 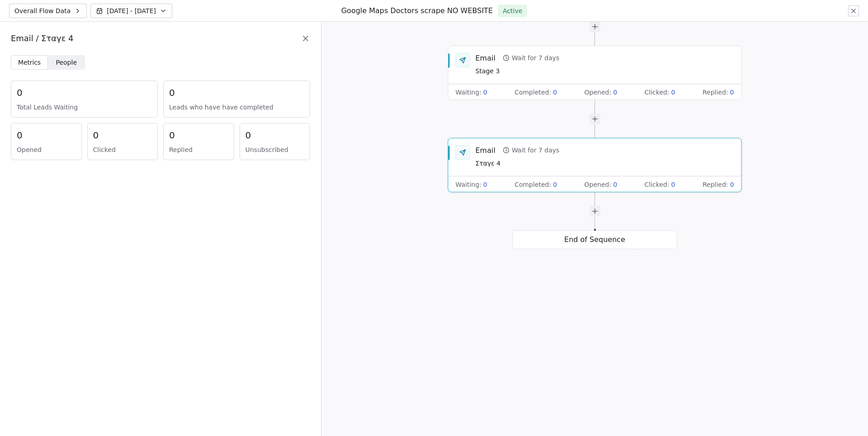 I want to click on span: Total Leads Waiting, so click(x=84, y=107).